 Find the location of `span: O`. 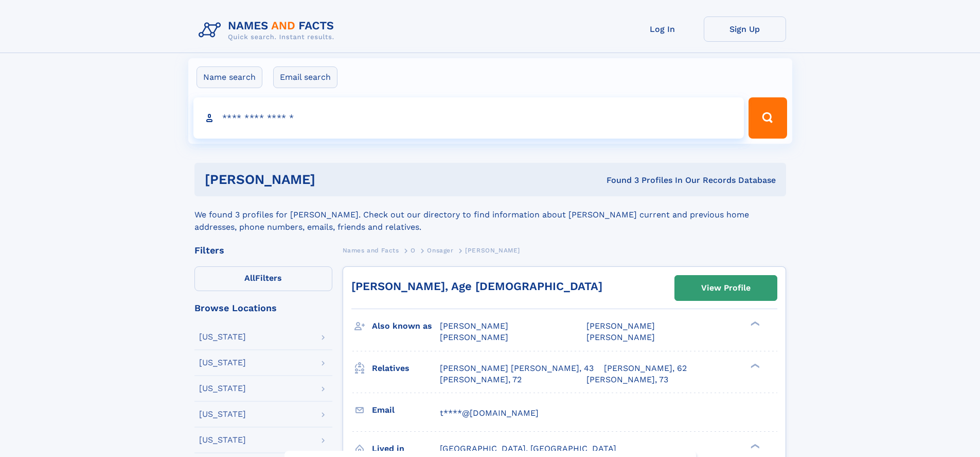

span: O is located at coordinates (413, 251).